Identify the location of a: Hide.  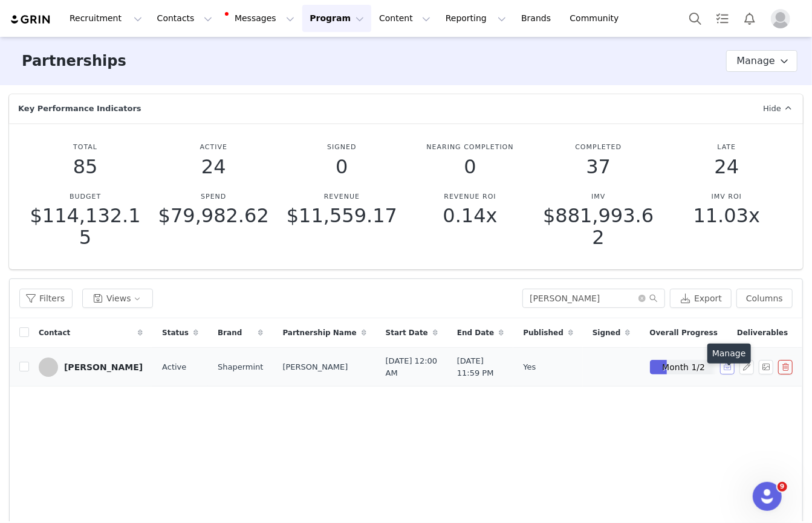
(779, 109).